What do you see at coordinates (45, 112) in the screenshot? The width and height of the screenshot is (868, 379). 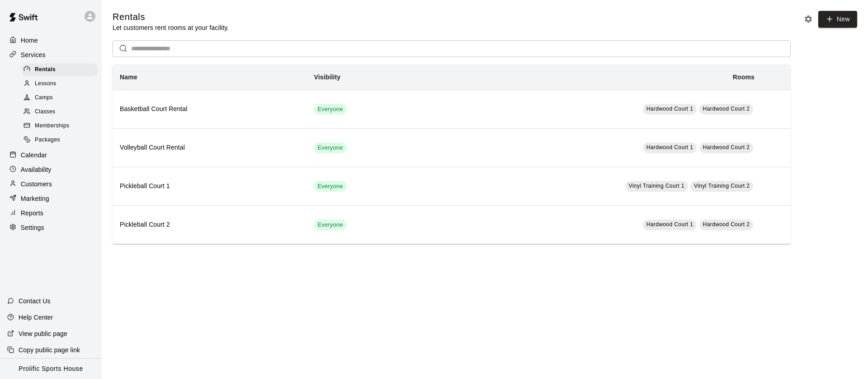 I see `span: Classes` at bounding box center [45, 112].